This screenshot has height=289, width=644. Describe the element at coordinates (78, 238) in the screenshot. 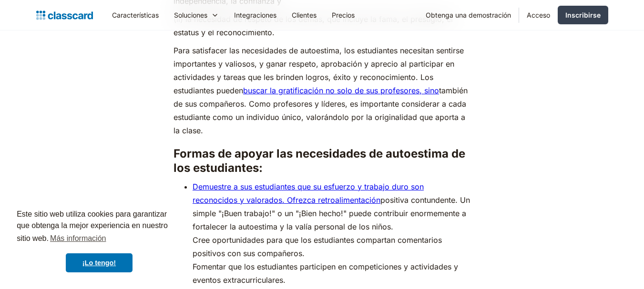

I see `a: Obtenga más información sobre las cookies` at that location.